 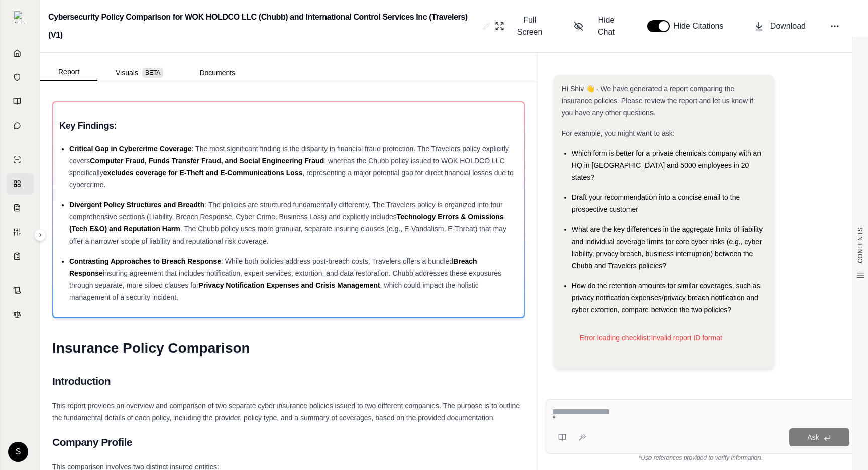 What do you see at coordinates (136, 205) in the screenshot?
I see `span: Divergent Policy Structures and Breadth` at bounding box center [136, 205].